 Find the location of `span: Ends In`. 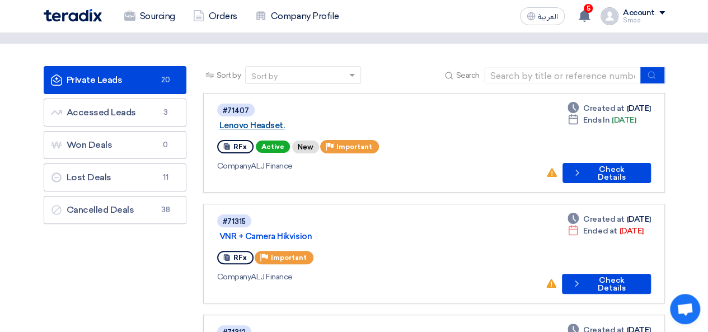

span: Ends In is located at coordinates (596, 120).